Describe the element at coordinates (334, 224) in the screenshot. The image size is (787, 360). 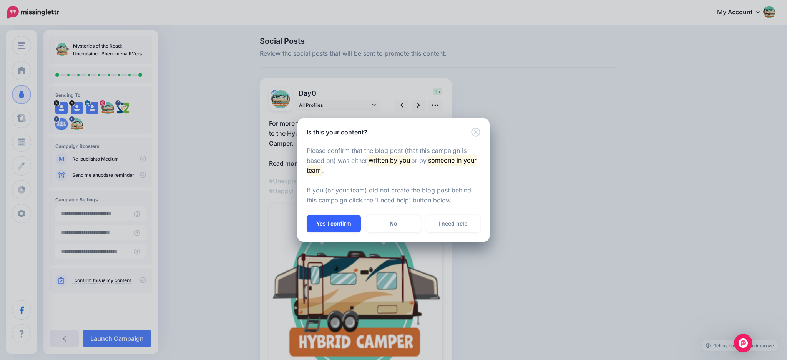
I see `button: Yes I confirm` at that location.